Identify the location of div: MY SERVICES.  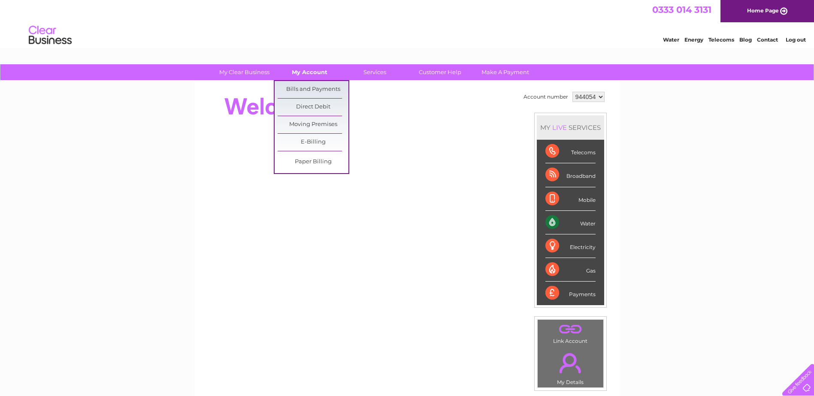
(570, 127).